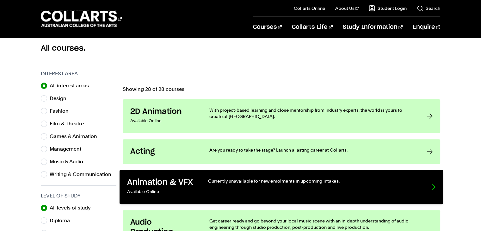 The image size is (481, 231). What do you see at coordinates (161, 183) in the screenshot?
I see `h3: Animation & VFX` at bounding box center [161, 183].